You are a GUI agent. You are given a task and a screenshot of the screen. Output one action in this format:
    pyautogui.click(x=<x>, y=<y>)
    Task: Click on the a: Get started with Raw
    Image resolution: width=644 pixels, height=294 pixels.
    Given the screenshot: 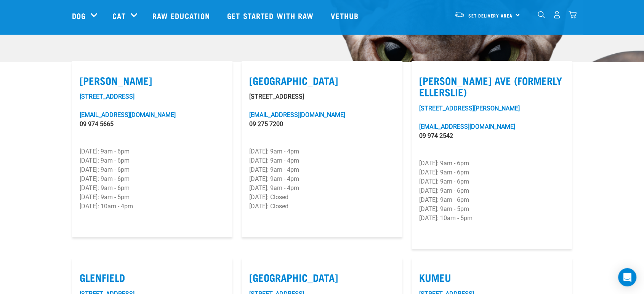 What is the action you would take?
    pyautogui.click(x=271, y=16)
    